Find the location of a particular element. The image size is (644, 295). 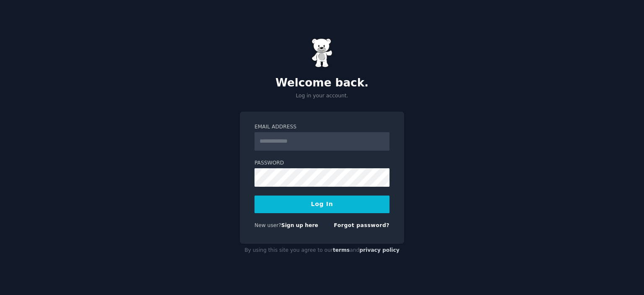

label: Password is located at coordinates (322, 163).